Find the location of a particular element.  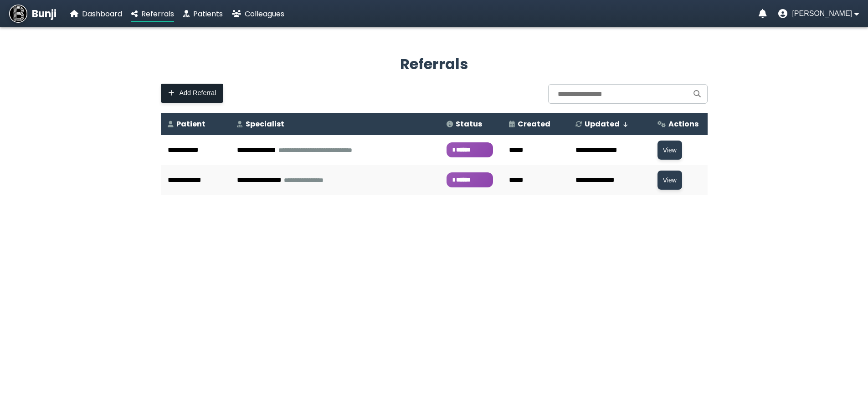

span: Colleagues is located at coordinates (264, 13).